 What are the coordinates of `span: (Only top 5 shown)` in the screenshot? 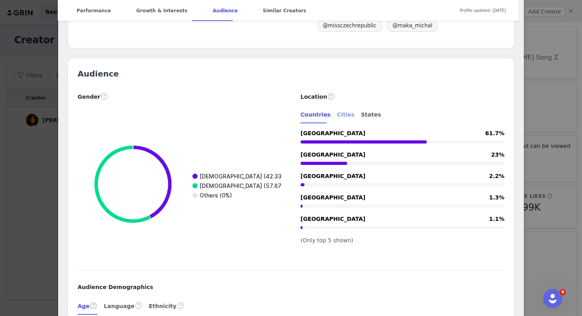 It's located at (327, 240).